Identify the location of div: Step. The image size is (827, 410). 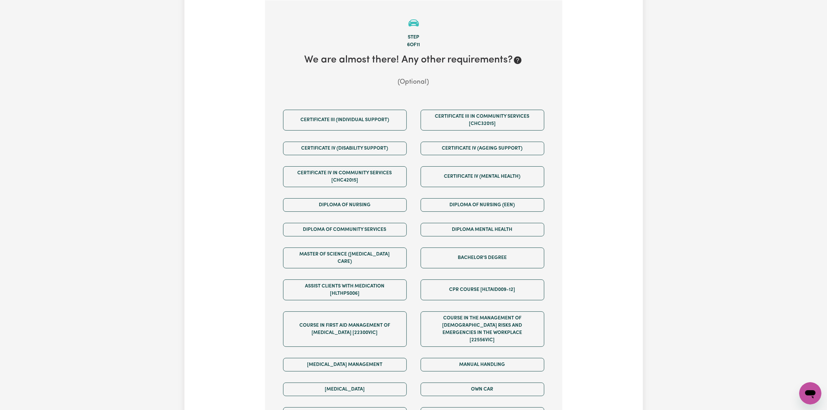
(414, 38).